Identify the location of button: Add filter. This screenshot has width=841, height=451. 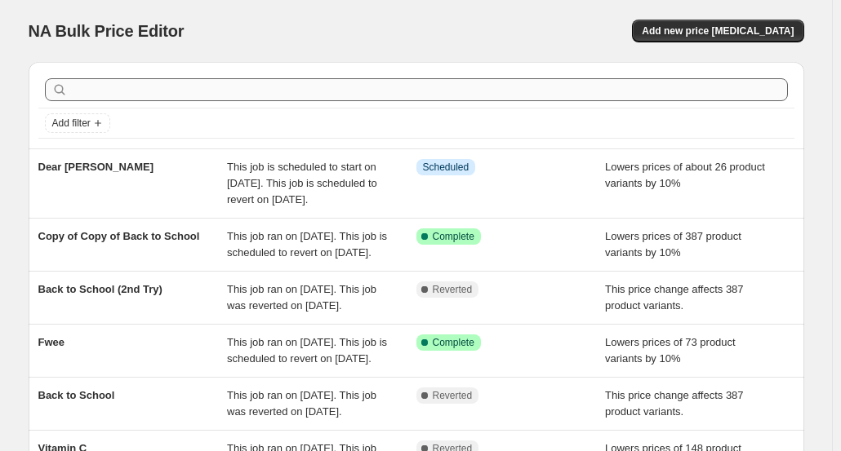
(78, 123).